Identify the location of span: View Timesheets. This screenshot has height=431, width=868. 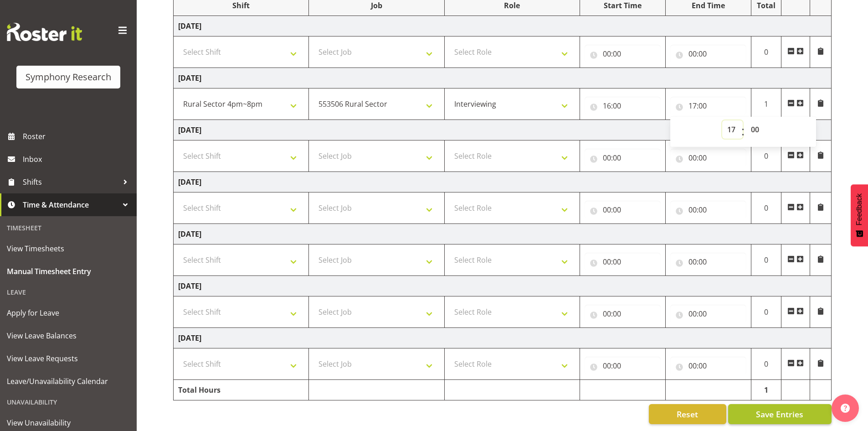
(68, 248).